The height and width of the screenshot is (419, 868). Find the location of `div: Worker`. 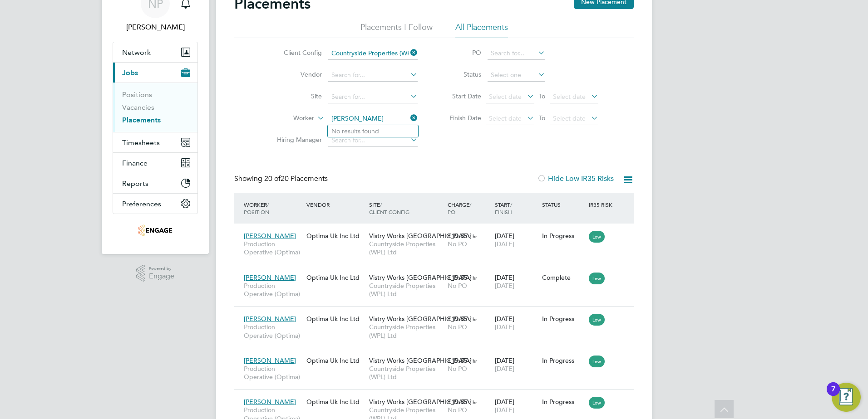

div: Worker is located at coordinates (273, 208).